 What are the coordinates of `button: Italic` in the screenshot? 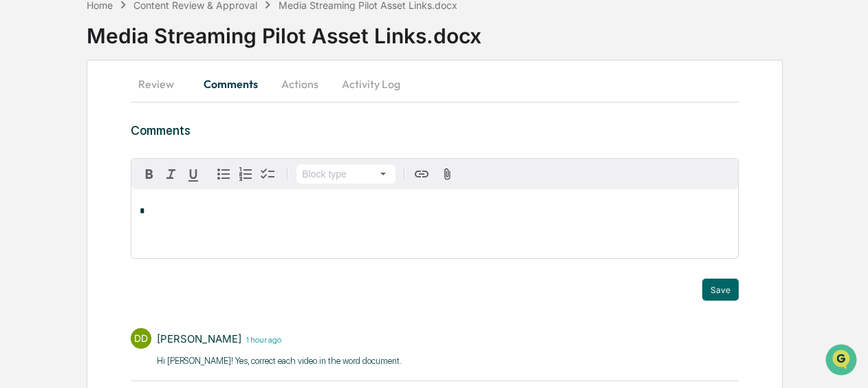 It's located at (171, 174).